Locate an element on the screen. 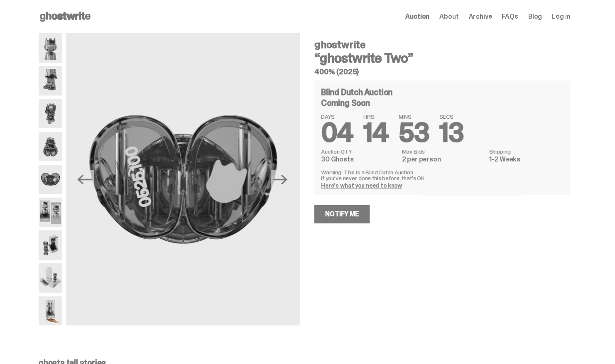 This screenshot has width=615, height=364. span: About is located at coordinates (449, 17).